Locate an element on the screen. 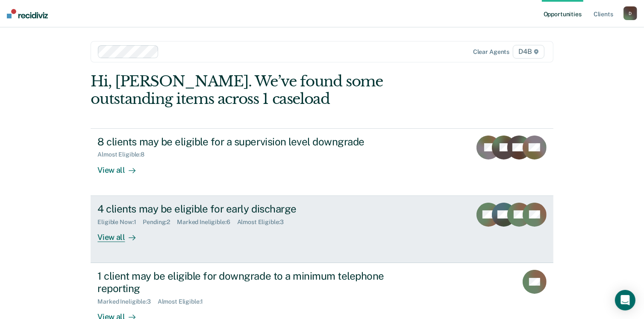 The width and height of the screenshot is (644, 319). span: D4B is located at coordinates (528, 52).